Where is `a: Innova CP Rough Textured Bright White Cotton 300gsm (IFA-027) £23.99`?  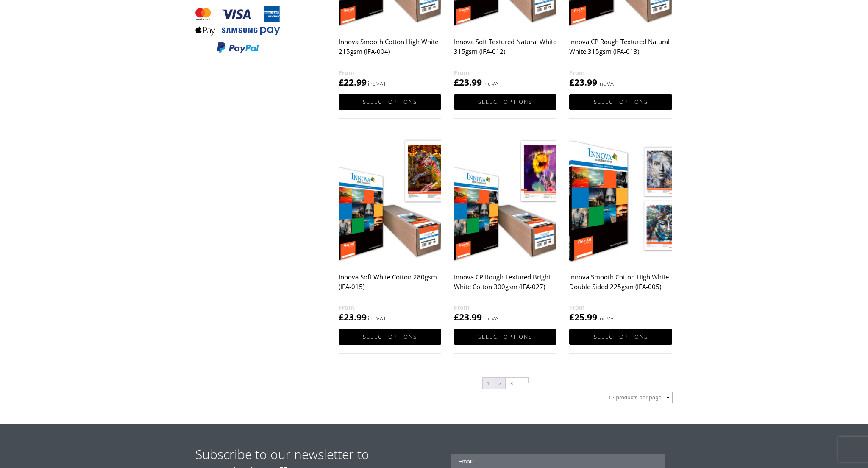 a: Innova CP Rough Textured Bright White Cotton 300gsm (IFA-027) £23.99 is located at coordinates (505, 229).